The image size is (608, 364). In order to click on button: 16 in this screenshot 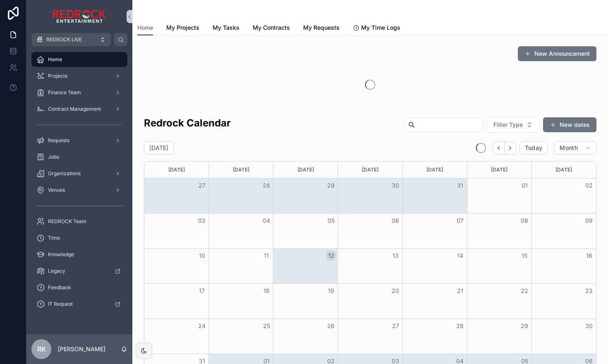, I will do `click(589, 256)`.